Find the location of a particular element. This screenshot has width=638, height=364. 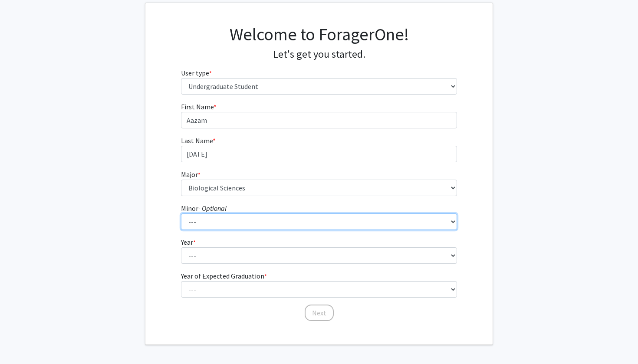

h4: Let's get you started. is located at coordinates (319, 54).